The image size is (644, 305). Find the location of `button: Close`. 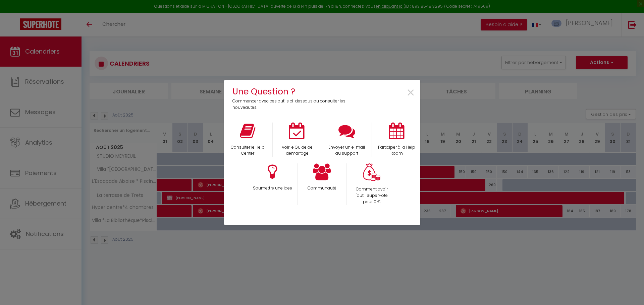

button: Close is located at coordinates (410, 93).